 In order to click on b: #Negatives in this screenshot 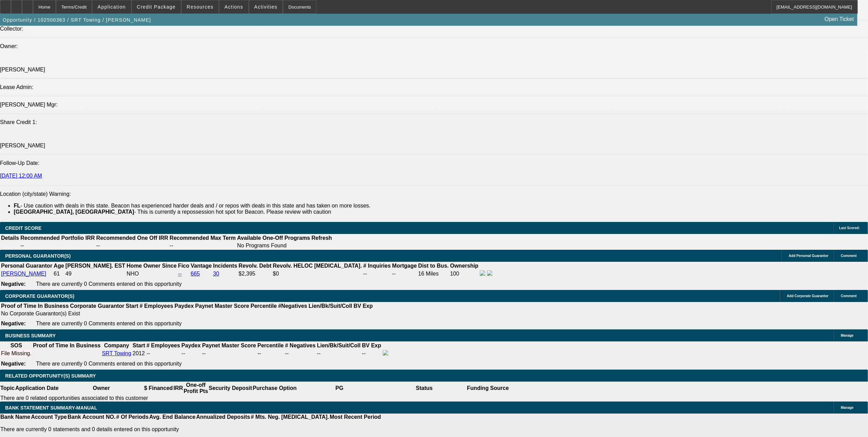, I will do `click(293, 306)`.